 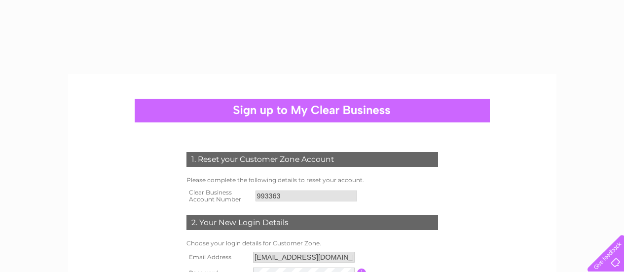 I want to click on td: Choose your login details for Customer Zone., so click(x=312, y=243).